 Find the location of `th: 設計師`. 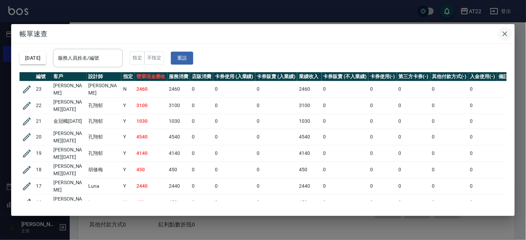

th: 設計師 is located at coordinates (104, 77).